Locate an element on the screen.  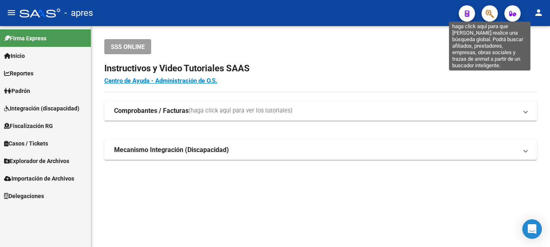
mat-icon: person is located at coordinates (539, 13).